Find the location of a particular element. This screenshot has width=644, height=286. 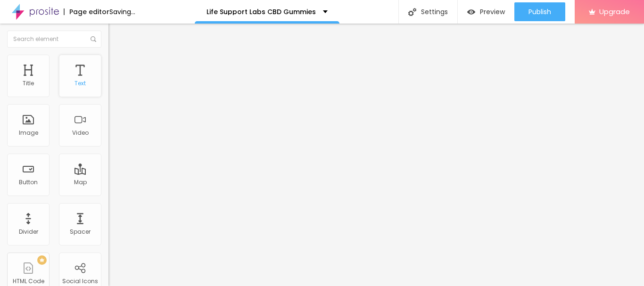

div: HTML Code is located at coordinates (28, 281).